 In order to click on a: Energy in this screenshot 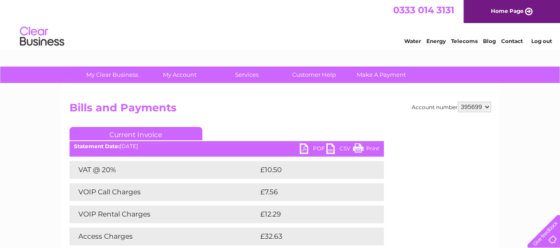, I will do `click(436, 41)`.